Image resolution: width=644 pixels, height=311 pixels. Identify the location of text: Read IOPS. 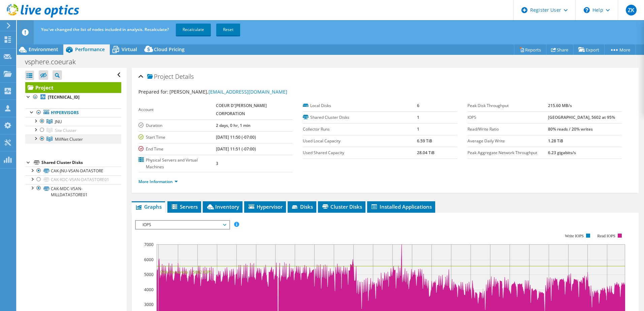
(606, 236).